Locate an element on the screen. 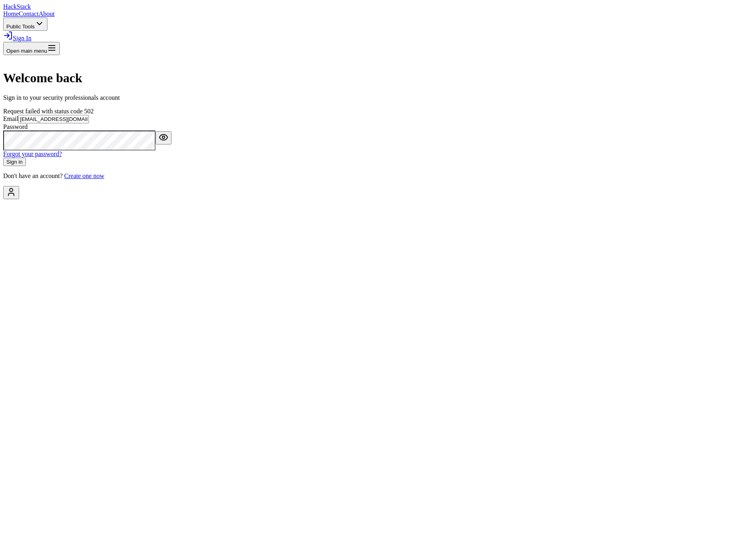  a: Home is located at coordinates (10, 14).